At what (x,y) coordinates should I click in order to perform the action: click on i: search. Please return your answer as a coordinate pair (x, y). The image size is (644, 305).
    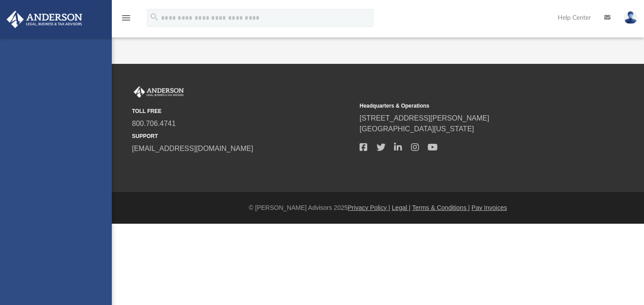
    Looking at the image, I should click on (154, 17).